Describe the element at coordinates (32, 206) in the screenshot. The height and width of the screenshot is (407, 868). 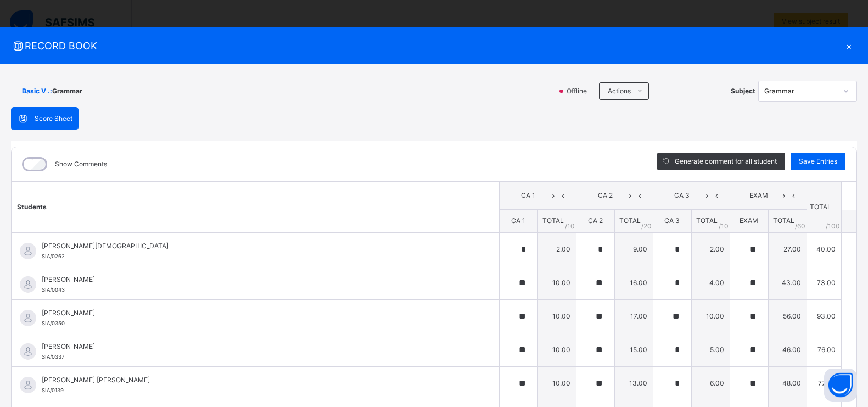
I see `span: Students` at that location.